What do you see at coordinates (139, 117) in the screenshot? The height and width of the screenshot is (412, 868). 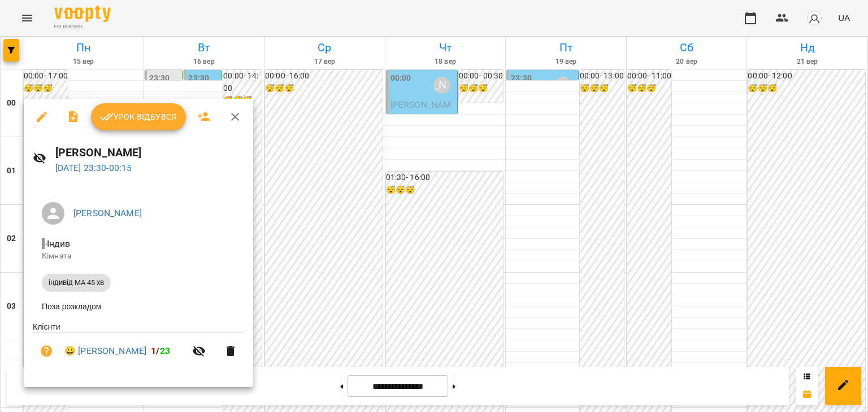 I see `span: Урок відбувся` at bounding box center [139, 117].